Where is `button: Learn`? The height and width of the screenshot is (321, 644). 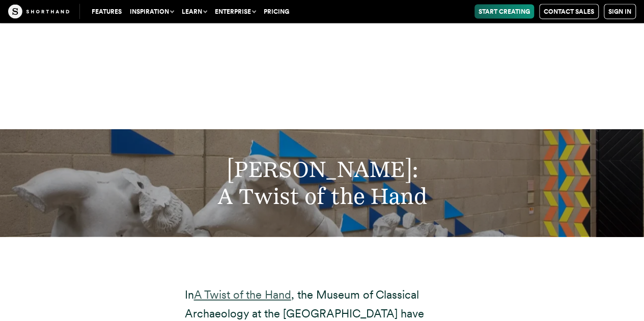
button: Learn is located at coordinates (194, 12).